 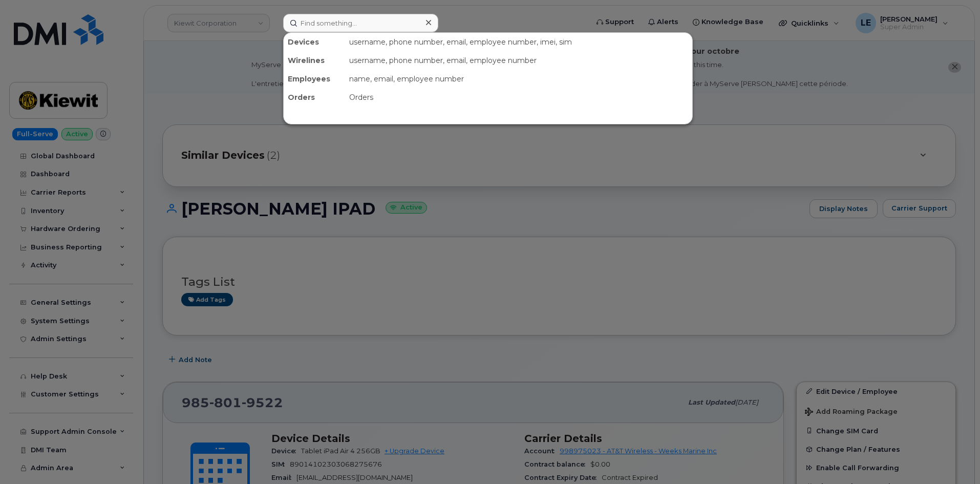 What do you see at coordinates (519, 60) in the screenshot?
I see `div: username, phone number, email, employee number` at bounding box center [519, 60].